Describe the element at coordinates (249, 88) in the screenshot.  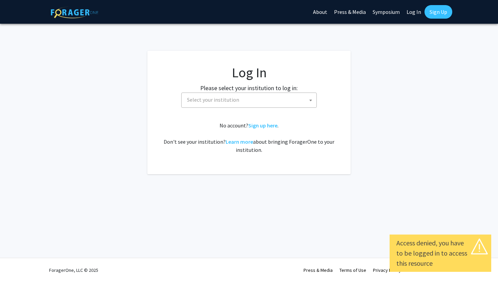
I see `label: Please select your institution to log in:` at that location.